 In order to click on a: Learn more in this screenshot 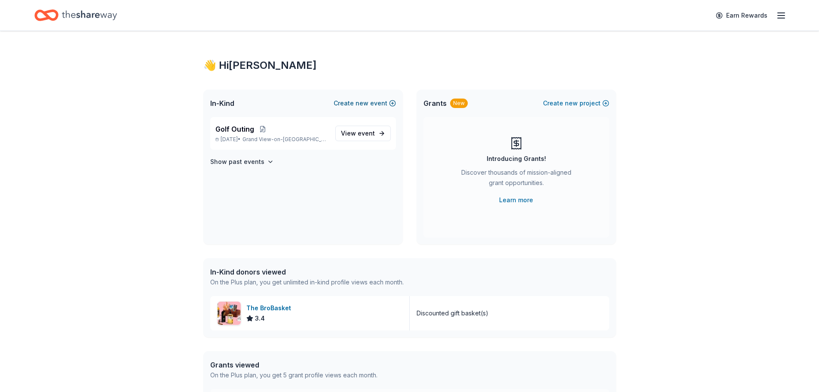, I will do `click(516, 200)`.